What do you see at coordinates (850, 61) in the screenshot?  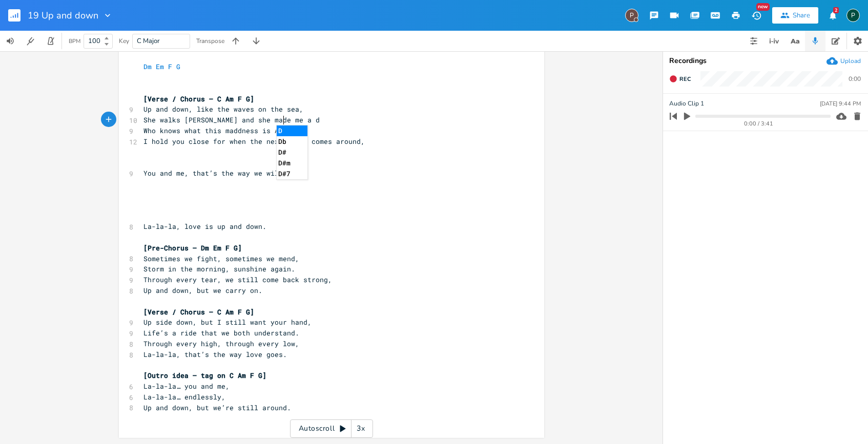 I see `div: Upload` at bounding box center [850, 61].